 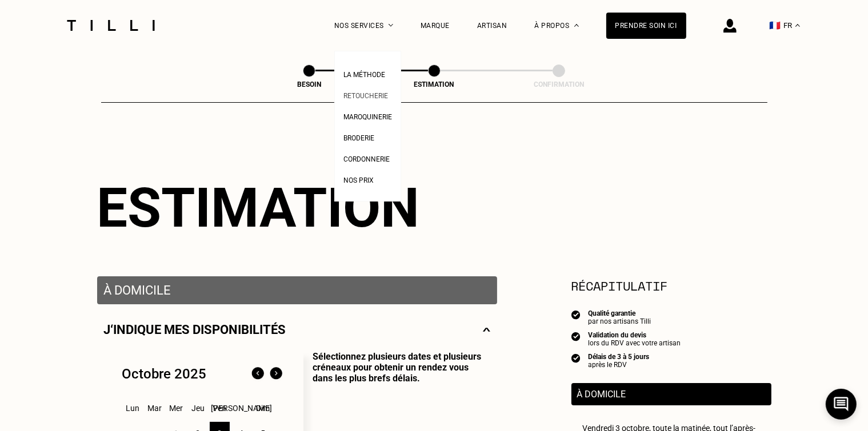 What do you see at coordinates (366, 96) in the screenshot?
I see `span: Retoucherie` at bounding box center [366, 96].